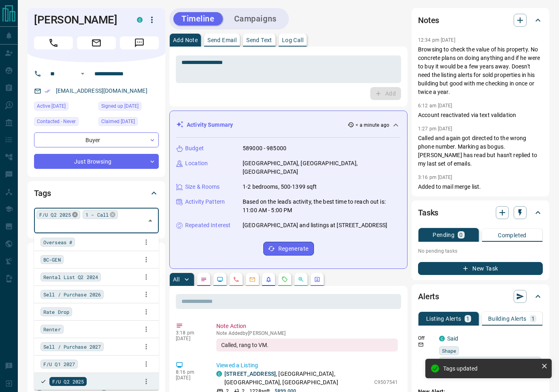 The height and width of the screenshot is (392, 559). What do you see at coordinates (307, 365) in the screenshot?
I see `p: Viewed a Listing` at bounding box center [307, 365].